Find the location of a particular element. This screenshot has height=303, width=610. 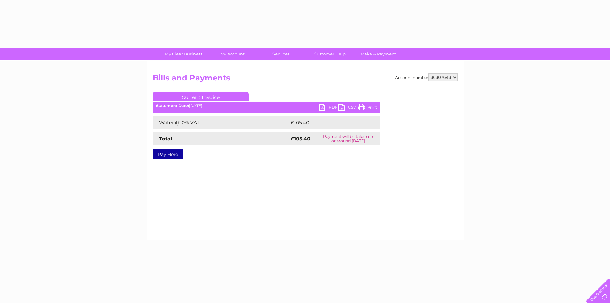

div: Account number is located at coordinates (426, 77).